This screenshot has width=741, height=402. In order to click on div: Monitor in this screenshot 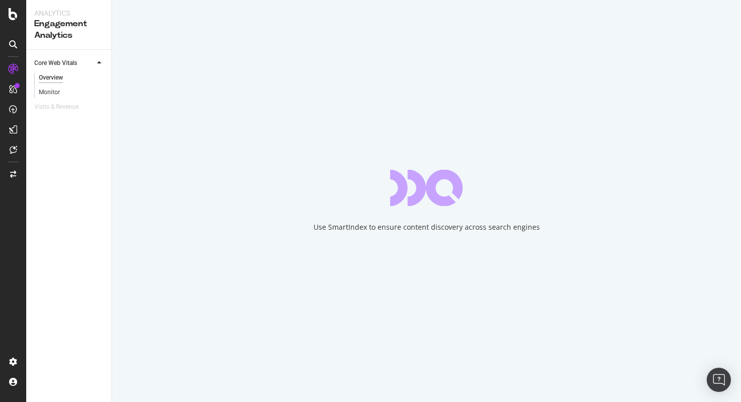, I will do `click(49, 92)`.